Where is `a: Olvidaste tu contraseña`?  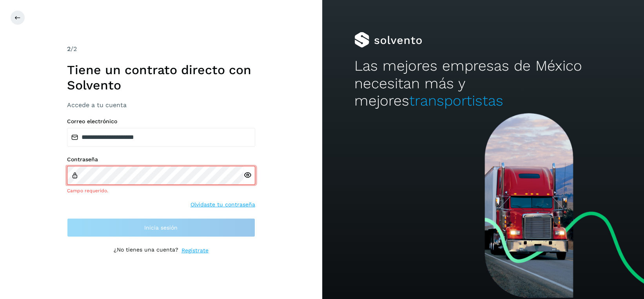
a: Olvidaste tu contraseña is located at coordinates (223, 204).